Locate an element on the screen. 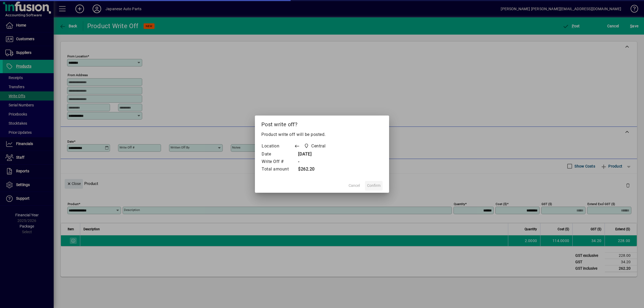 The width and height of the screenshot is (644, 308). h2: Post write off? is located at coordinates (322, 123).